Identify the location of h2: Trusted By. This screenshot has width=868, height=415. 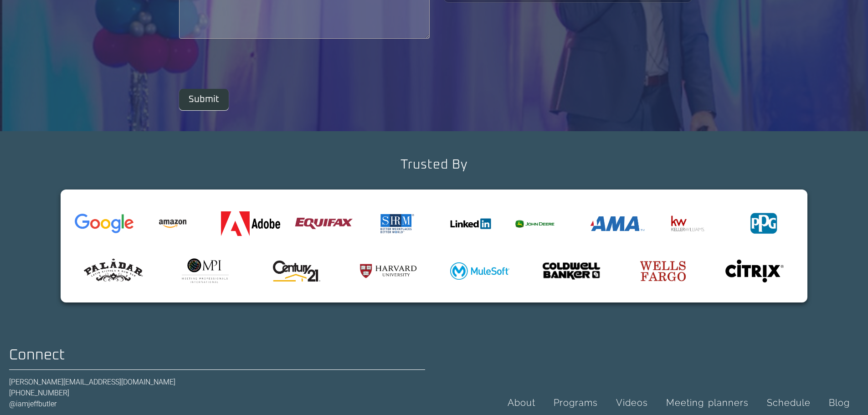
(434, 165).